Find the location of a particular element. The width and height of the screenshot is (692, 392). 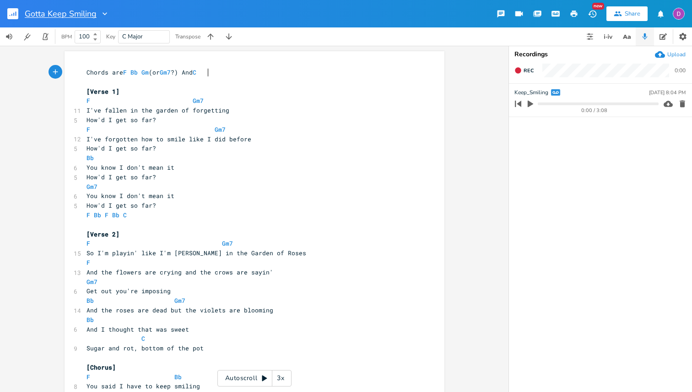

div: Recordings is located at coordinates (600, 54).